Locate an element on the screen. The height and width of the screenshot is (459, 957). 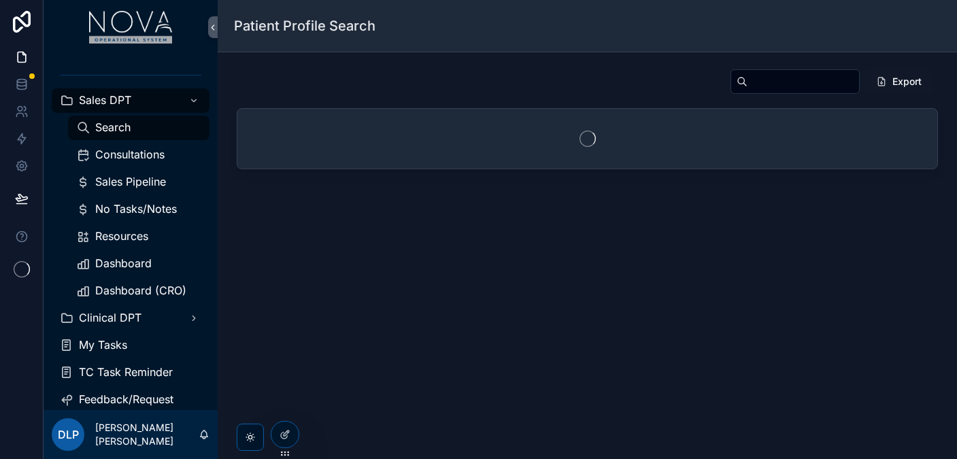
span: No Tasks/Notes is located at coordinates (136, 209).